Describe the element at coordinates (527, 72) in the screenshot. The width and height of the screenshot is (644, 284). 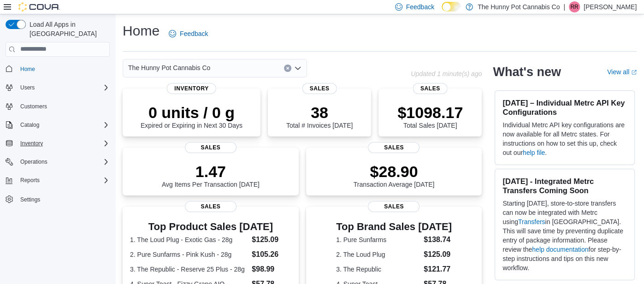
I see `h2: What's new` at that location.